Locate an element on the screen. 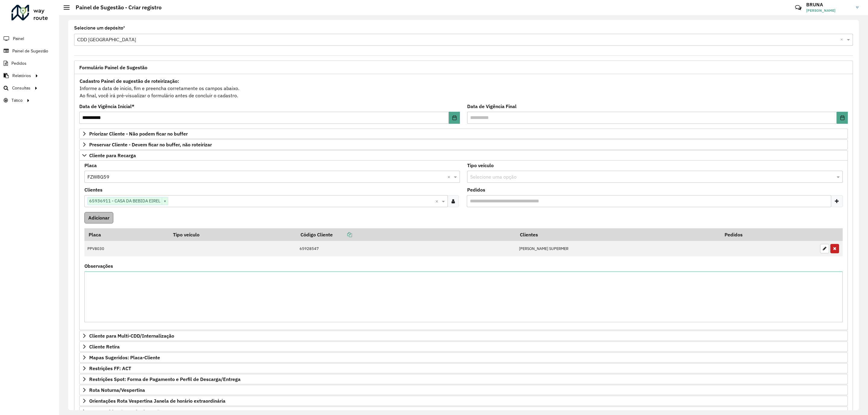 This screenshot has height=415, width=868. span: Mapas Sugeridos: Placa-Cliente is located at coordinates (125, 357).